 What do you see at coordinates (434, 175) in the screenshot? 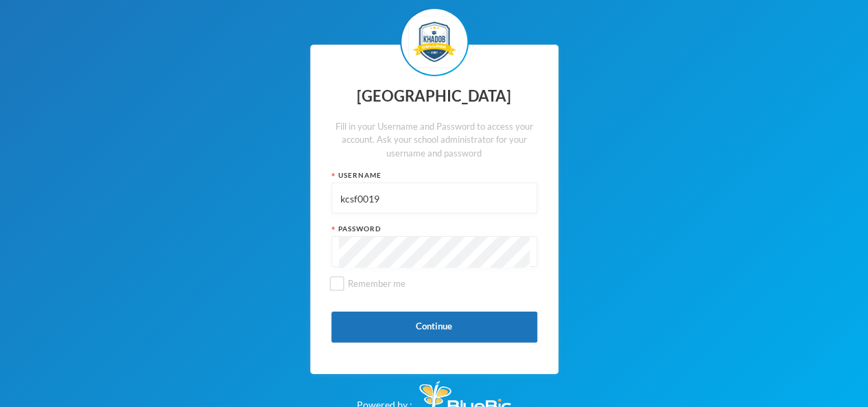
I see `div: Username` at bounding box center [434, 175].